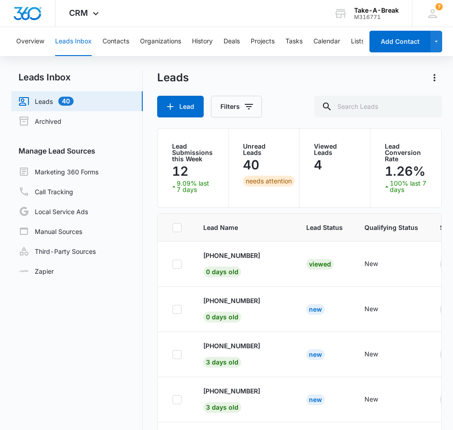 This screenshot has width=453, height=430. I want to click on button: Leads Inbox, so click(73, 42).